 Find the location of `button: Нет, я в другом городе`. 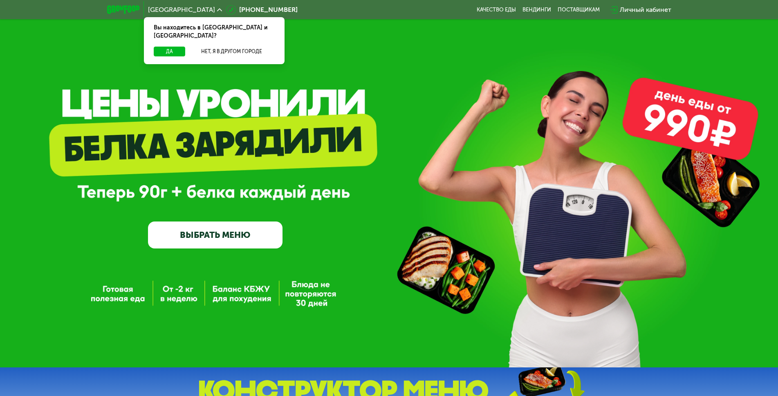

button: Нет, я в другом городе is located at coordinates (231, 52).